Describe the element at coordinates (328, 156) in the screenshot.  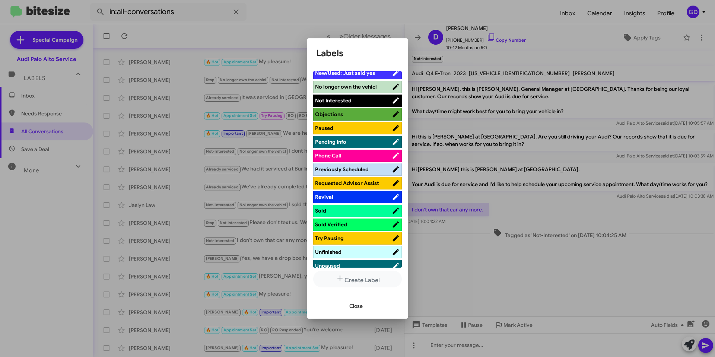
I see `span: Phone Call` at that location.